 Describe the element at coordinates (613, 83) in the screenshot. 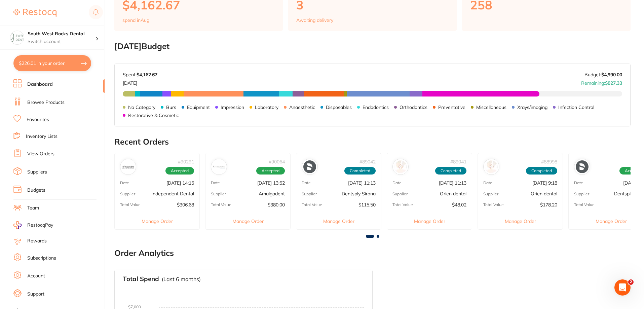

I see `strong: $827.33` at that location.